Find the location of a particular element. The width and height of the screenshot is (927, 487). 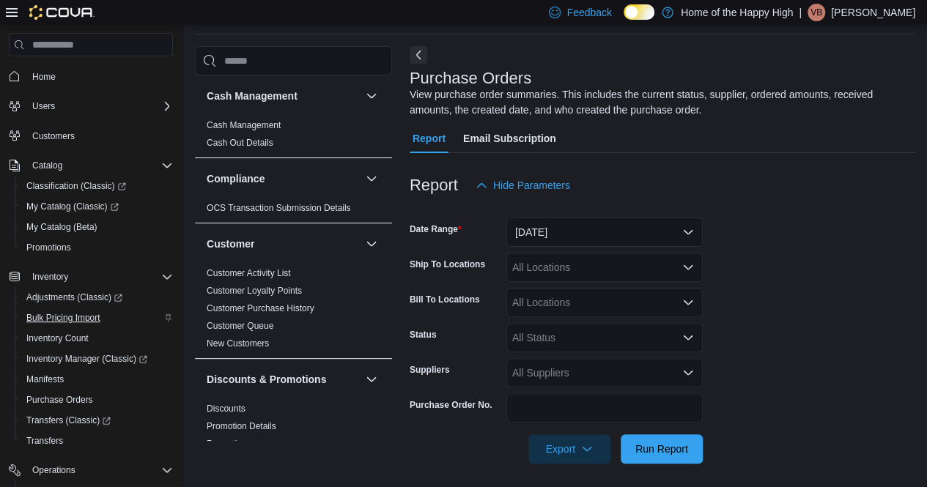

button: Customers is located at coordinates (91, 136).